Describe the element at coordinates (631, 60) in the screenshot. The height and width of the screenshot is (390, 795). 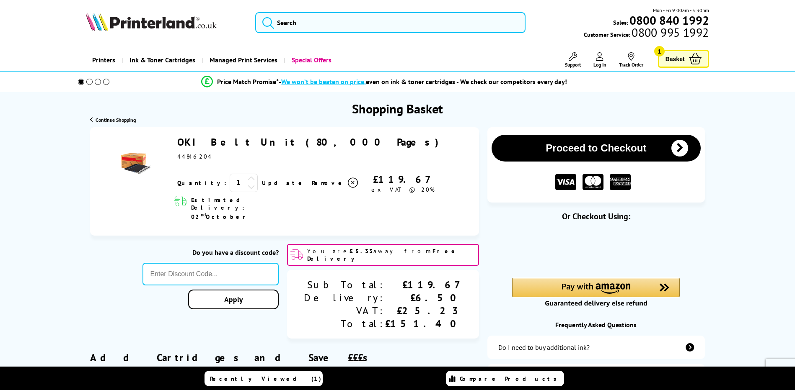
I see `a: Track Order` at that location.